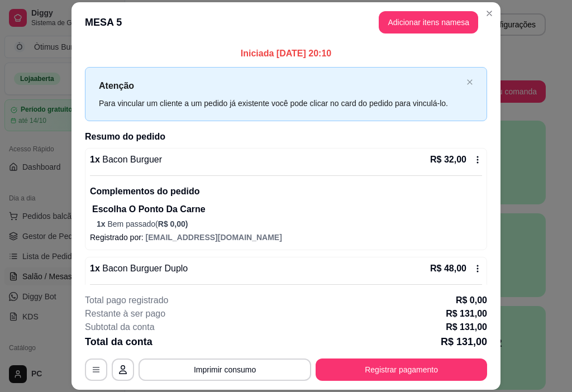  I want to click on button: Registrar pagamento, so click(401, 369).